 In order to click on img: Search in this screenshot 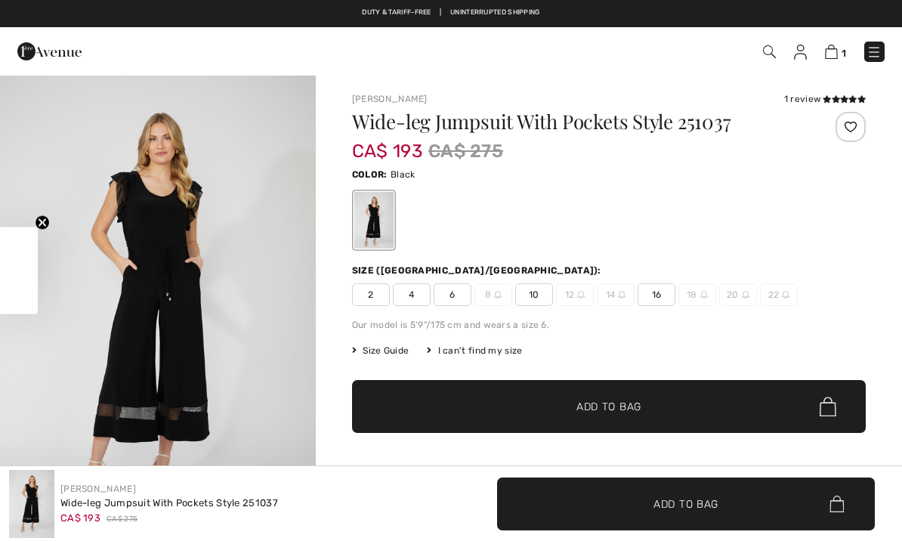, I will do `click(769, 51)`.